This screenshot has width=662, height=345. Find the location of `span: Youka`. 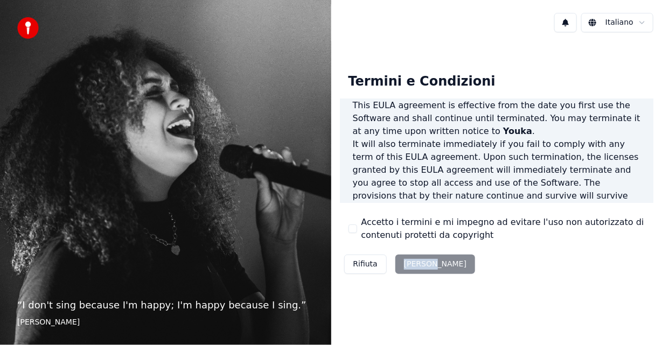

span: Youka is located at coordinates (517, 131).